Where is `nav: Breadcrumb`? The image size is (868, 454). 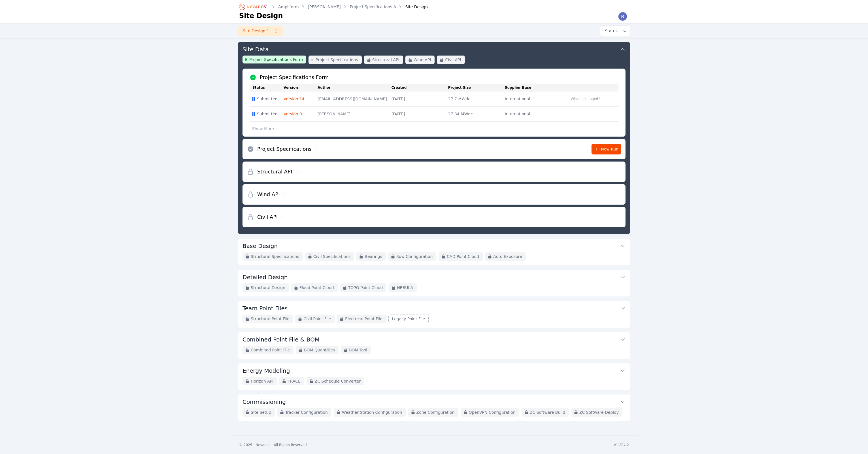
nav: Breadcrumb is located at coordinates (333, 7).